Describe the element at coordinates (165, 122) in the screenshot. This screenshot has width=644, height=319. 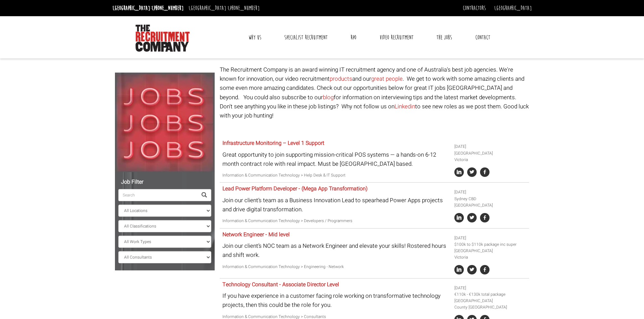
I see `img: Jobs, Jobs, Jobs` at that location.